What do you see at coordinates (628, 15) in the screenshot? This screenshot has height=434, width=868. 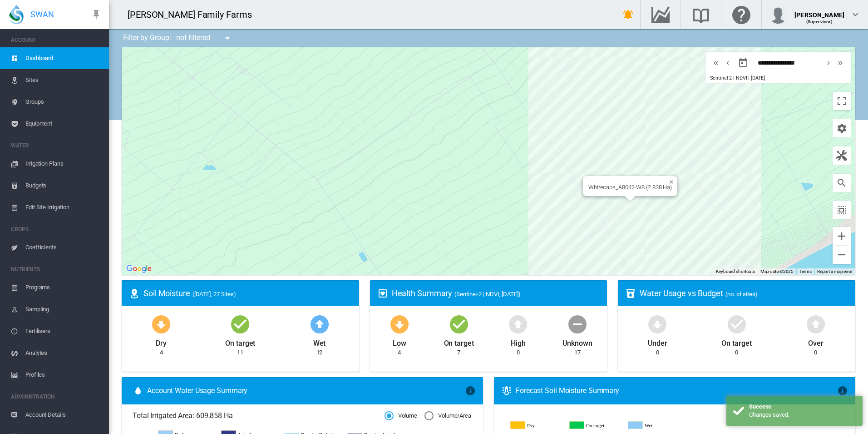 I see `md-icon: icon-bell-ring` at bounding box center [628, 15].